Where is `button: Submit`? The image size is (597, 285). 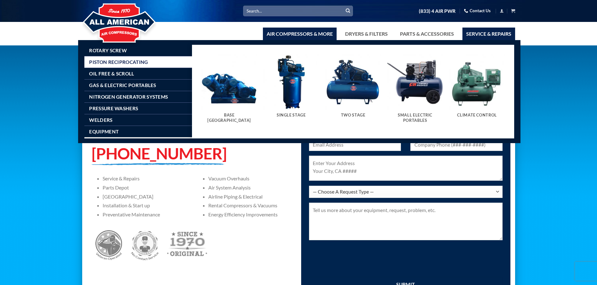 button: Submit is located at coordinates (348, 11).